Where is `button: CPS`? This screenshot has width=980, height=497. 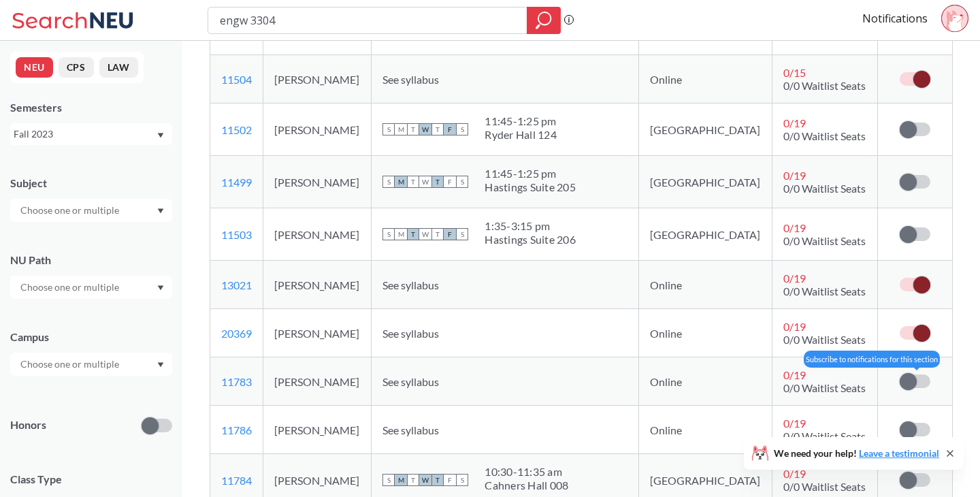 button: CPS is located at coordinates (76, 67).